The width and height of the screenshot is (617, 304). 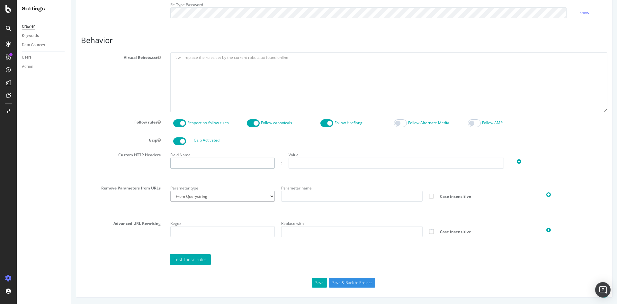 What do you see at coordinates (113, 187) in the screenshot?
I see `label: Parameter type` at bounding box center [113, 187].